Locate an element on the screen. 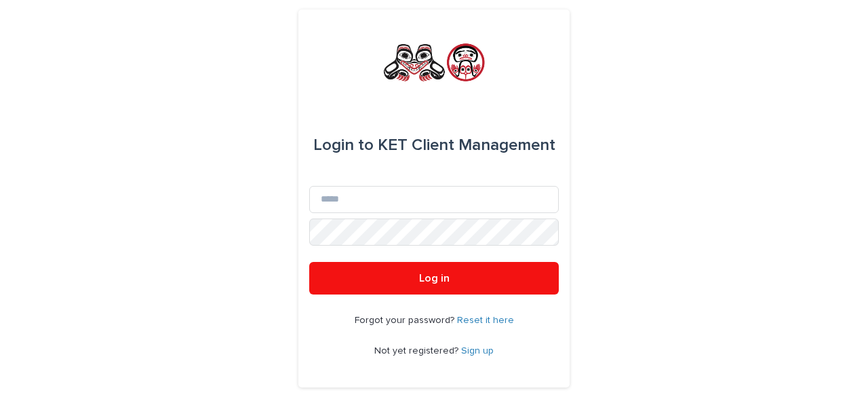 The width and height of the screenshot is (868, 397). span: Login to is located at coordinates (343, 145).